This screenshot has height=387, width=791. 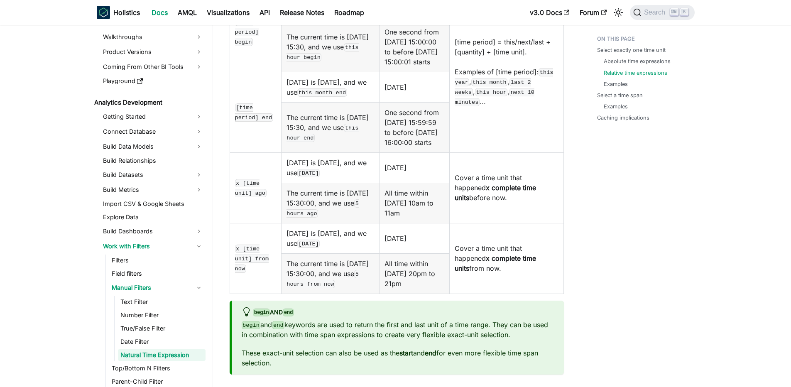 I want to click on nav: Docs sidebar, so click(x=151, y=206).